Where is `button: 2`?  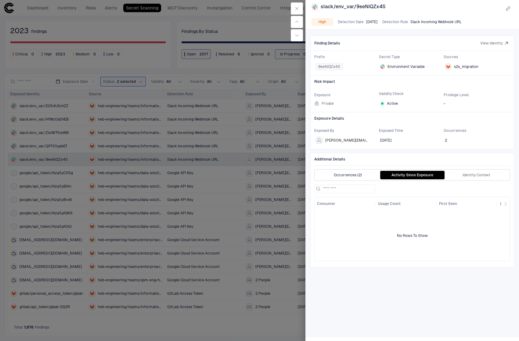 button: 2 is located at coordinates (449, 141).